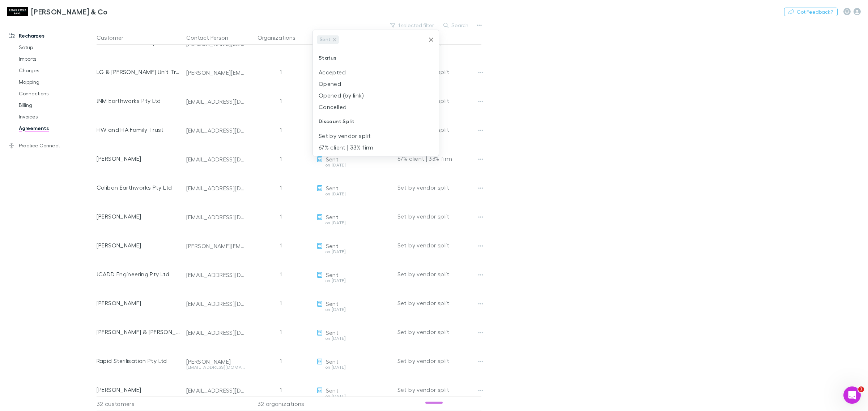 This screenshot has width=868, height=411. What do you see at coordinates (376, 136) in the screenshot?
I see `li: Set by vendor split` at bounding box center [376, 136].